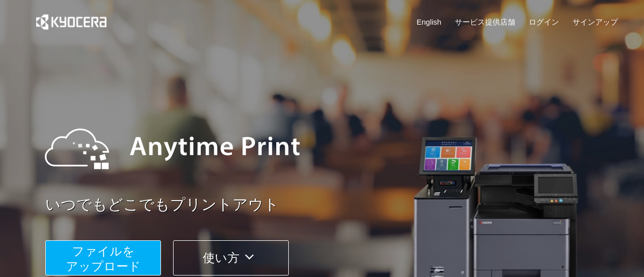 The width and height of the screenshot is (644, 277). Describe the element at coordinates (544, 21) in the screenshot. I see `a: ログイン` at that location.